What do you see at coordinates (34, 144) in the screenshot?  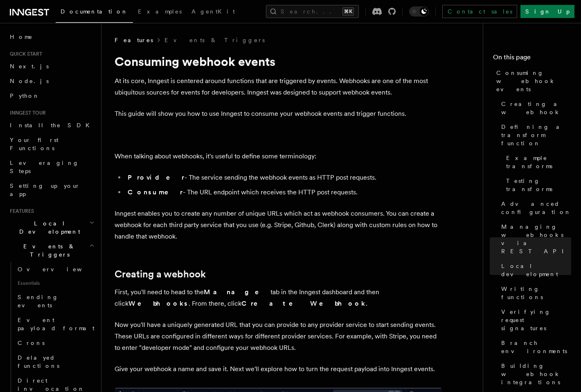 I see `span: Your first Functions` at bounding box center [34, 144].